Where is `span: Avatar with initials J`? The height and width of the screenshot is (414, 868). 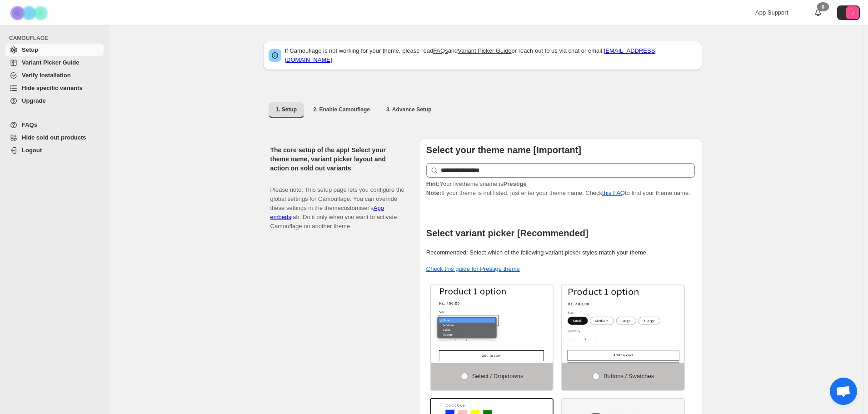 span: Avatar with initials J is located at coordinates (852, 13).